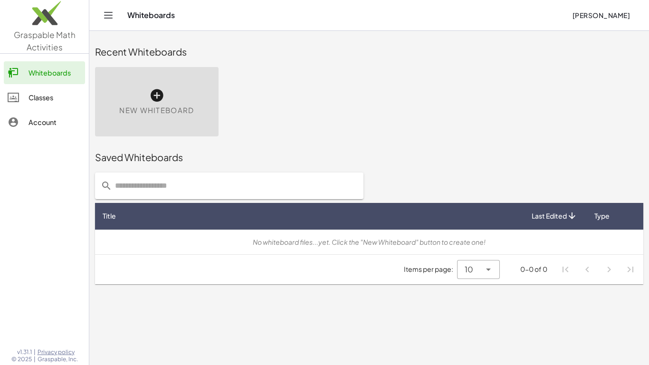  What do you see at coordinates (156, 110) in the screenshot?
I see `span: New Whiteboard` at bounding box center [156, 110].